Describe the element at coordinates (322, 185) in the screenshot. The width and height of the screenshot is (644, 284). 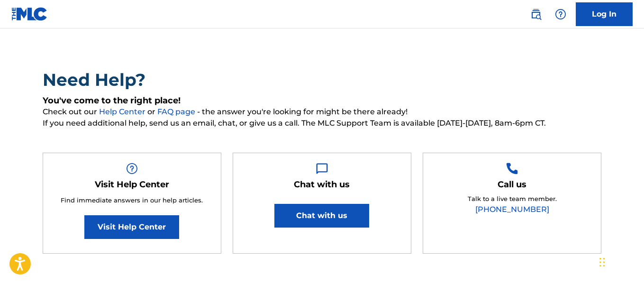
I see `h5: Chat with us` at that location.